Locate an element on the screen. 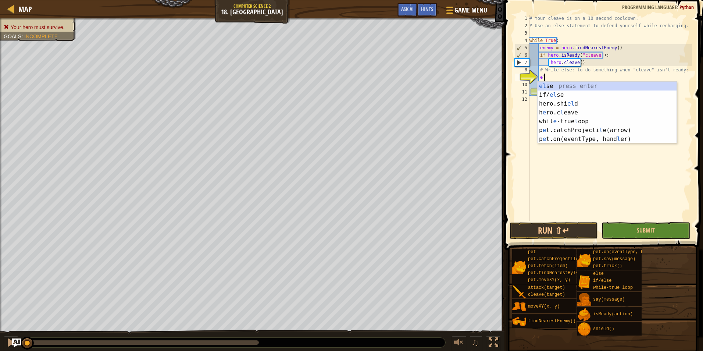  span: isReady(action) is located at coordinates (613, 314).